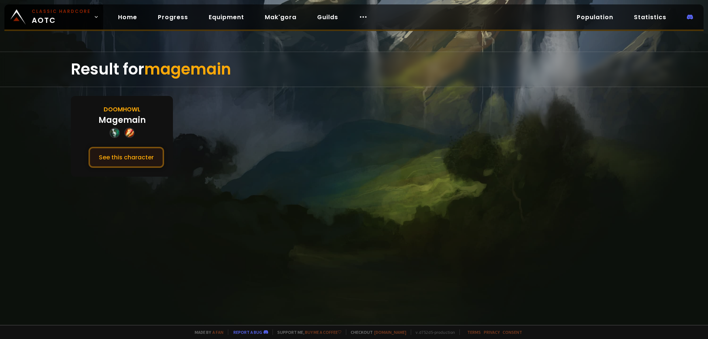 Image resolution: width=708 pixels, height=339 pixels. I want to click on a: Classic HardcoreAOTC, so click(54, 17).